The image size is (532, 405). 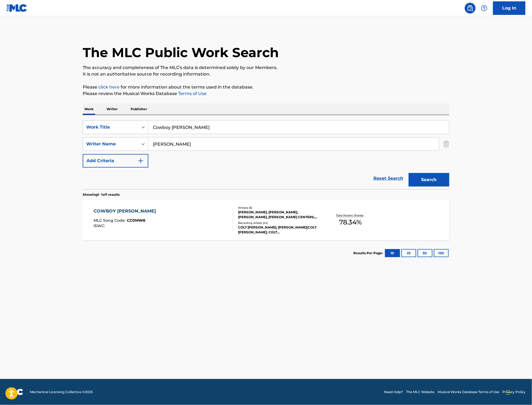 What do you see at coordinates (369, 253) in the screenshot?
I see `p: Results Per Page:` at bounding box center [369, 253].